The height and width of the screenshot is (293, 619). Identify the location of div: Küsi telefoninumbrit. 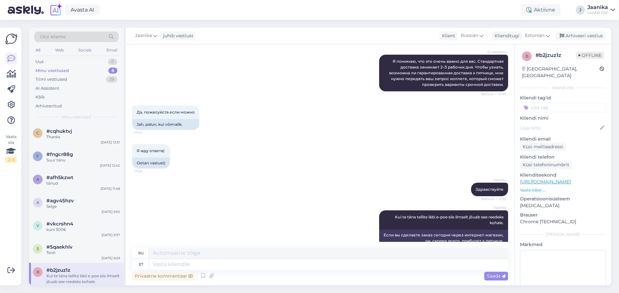
(545, 165).